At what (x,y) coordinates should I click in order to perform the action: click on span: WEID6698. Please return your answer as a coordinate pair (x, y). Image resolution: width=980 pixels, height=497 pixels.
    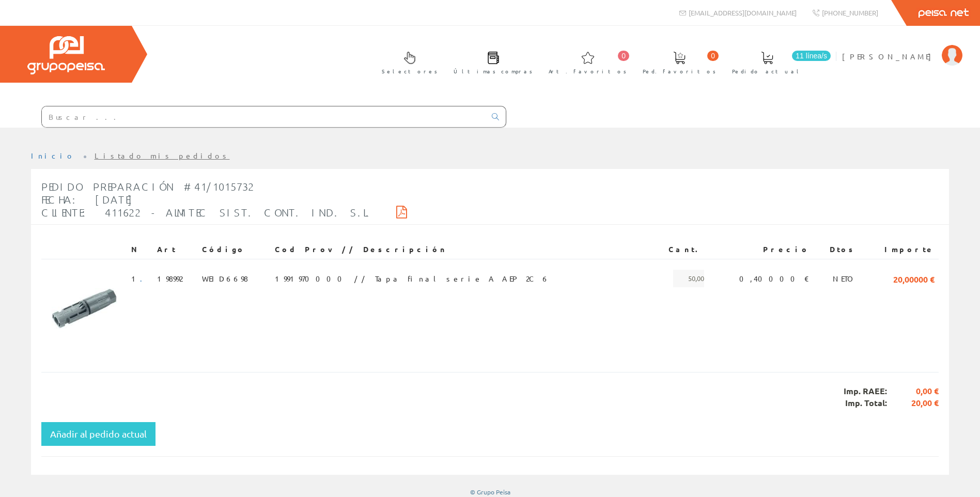
    Looking at the image, I should click on (225, 278).